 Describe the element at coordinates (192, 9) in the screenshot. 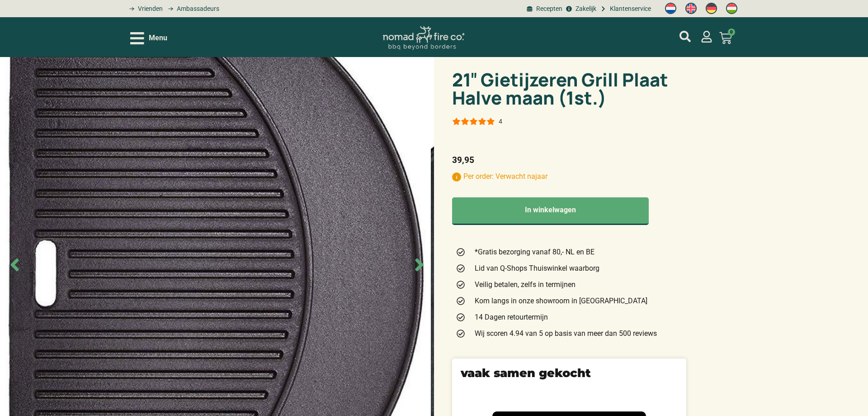

I see `a: grill bill ambassadors` at that location.